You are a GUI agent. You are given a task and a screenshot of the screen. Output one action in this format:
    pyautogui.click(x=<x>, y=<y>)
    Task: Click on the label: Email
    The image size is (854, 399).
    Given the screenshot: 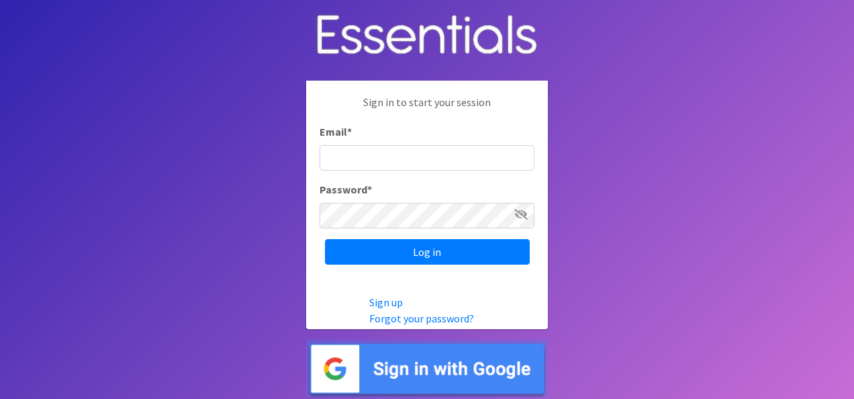 What is the action you would take?
    pyautogui.click(x=336, y=132)
    